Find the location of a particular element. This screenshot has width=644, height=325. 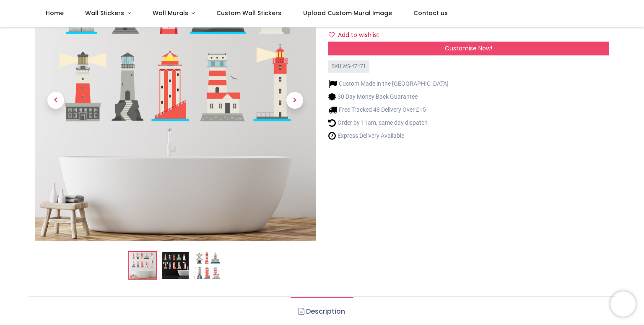

span: Customise Now! is located at coordinates (468, 48).